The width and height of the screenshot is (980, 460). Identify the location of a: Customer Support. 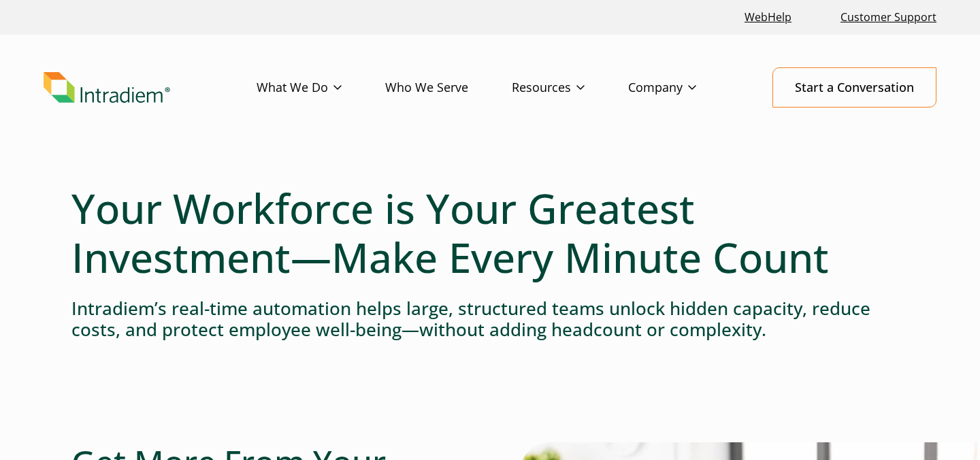
(888, 17).